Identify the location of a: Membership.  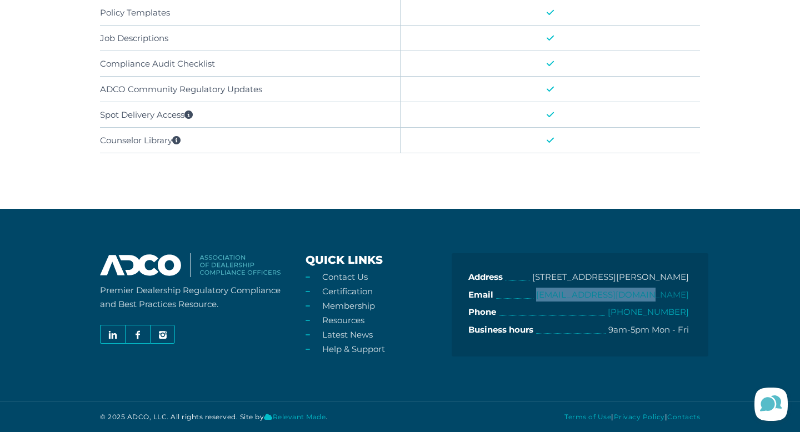
(348, 306).